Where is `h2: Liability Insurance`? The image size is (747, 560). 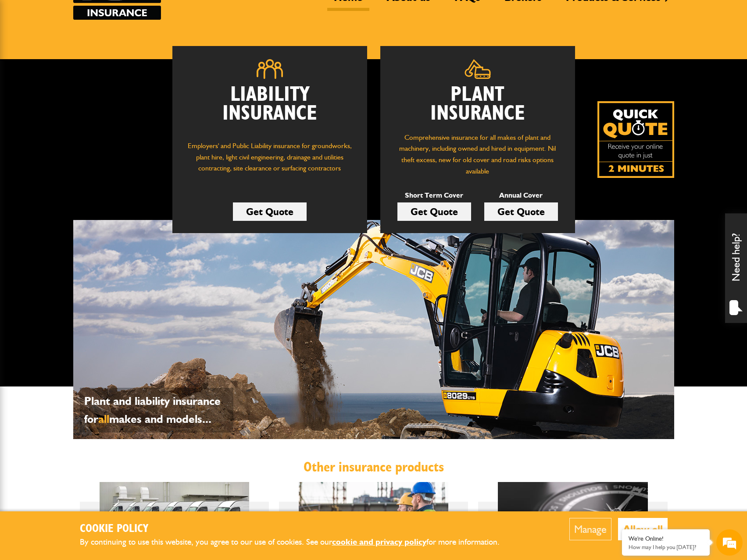
h2: Liability Insurance is located at coordinates (270, 109).